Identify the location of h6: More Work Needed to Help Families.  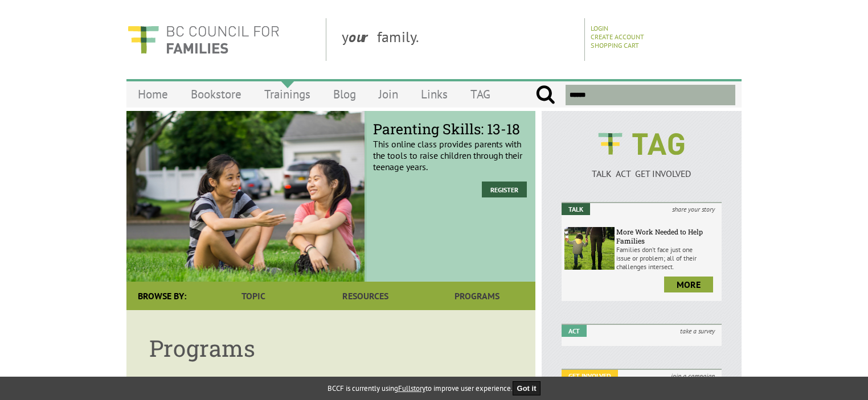
(667, 236).